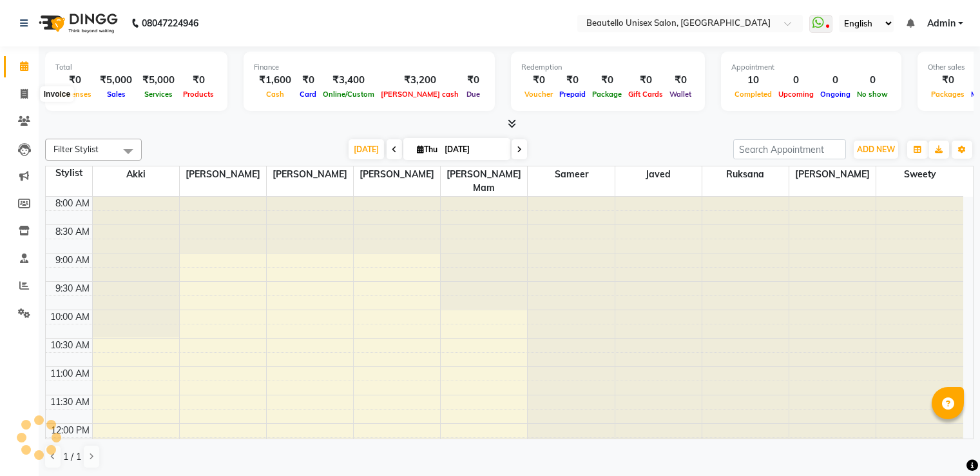 The height and width of the screenshot is (476, 980). I want to click on span: Due, so click(473, 94).